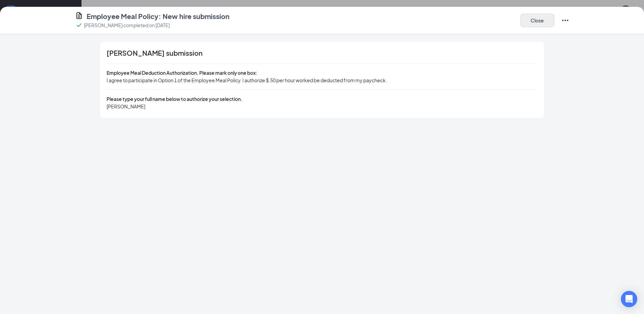 The width and height of the screenshot is (644, 314). Describe the element at coordinates (565, 21) in the screenshot. I see `svg: Ellipses` at that location.